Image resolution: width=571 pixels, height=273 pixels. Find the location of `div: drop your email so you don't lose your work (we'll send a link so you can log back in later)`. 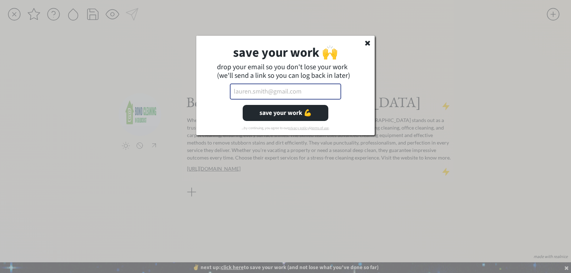

div: drop your email so you don't lose your work (we'll send a link so you can log back in later) is located at coordinates (285, 71).